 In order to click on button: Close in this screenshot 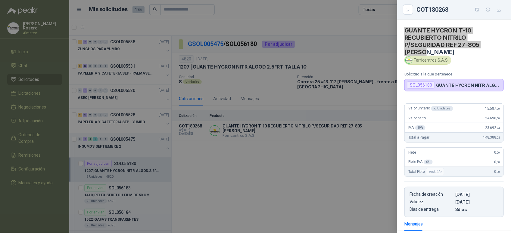, I will do `click(408, 10)`.